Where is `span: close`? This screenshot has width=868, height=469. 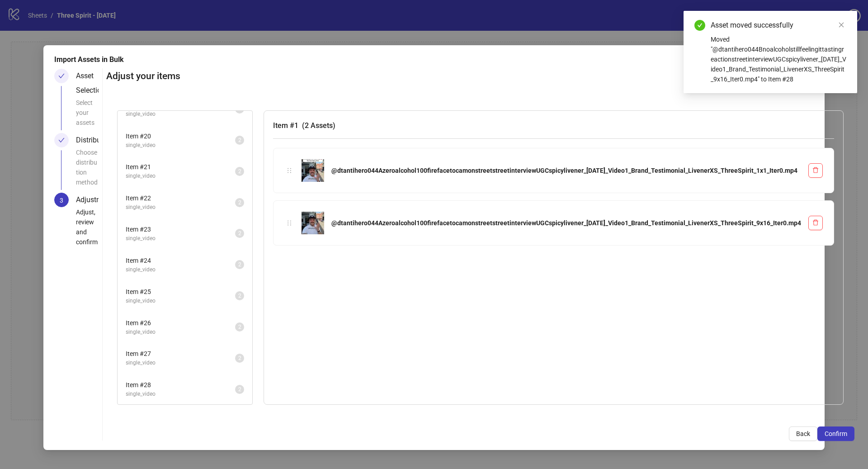 span: close is located at coordinates (841, 25).